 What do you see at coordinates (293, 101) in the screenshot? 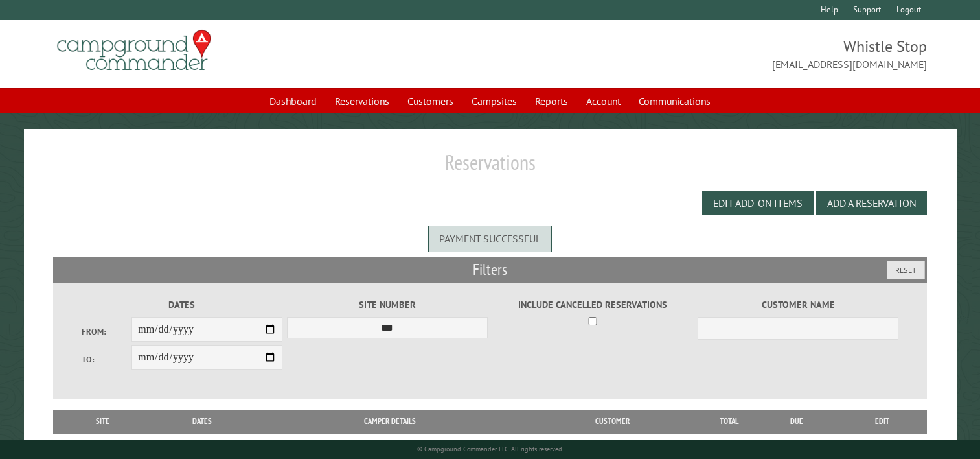
I see `a: Dashboard` at bounding box center [293, 101].